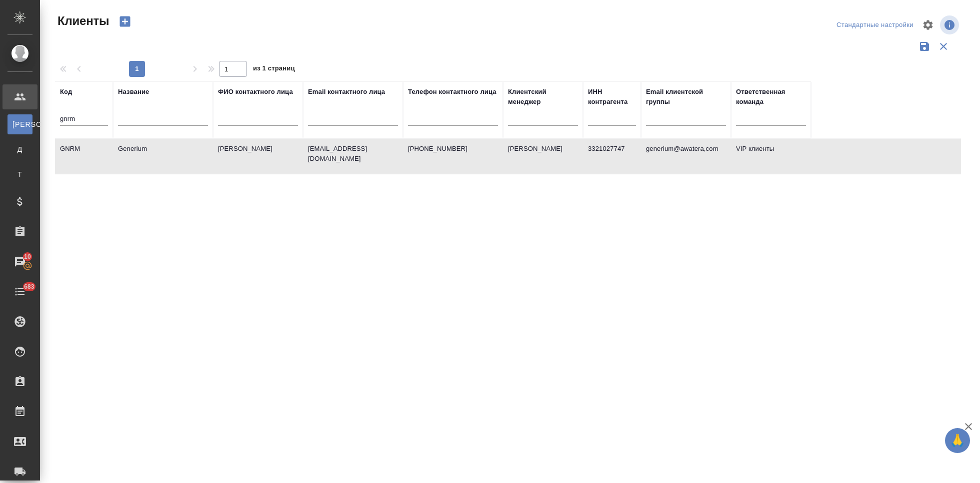 The height and width of the screenshot is (483, 980). Describe the element at coordinates (20, 149) in the screenshot. I see `span: Д` at that location.